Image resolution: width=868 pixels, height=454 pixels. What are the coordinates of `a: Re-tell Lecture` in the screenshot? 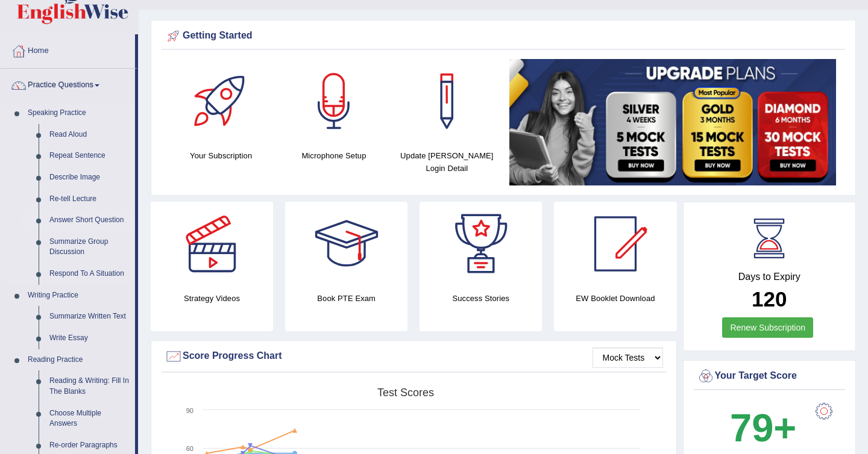 It's located at (89, 200).